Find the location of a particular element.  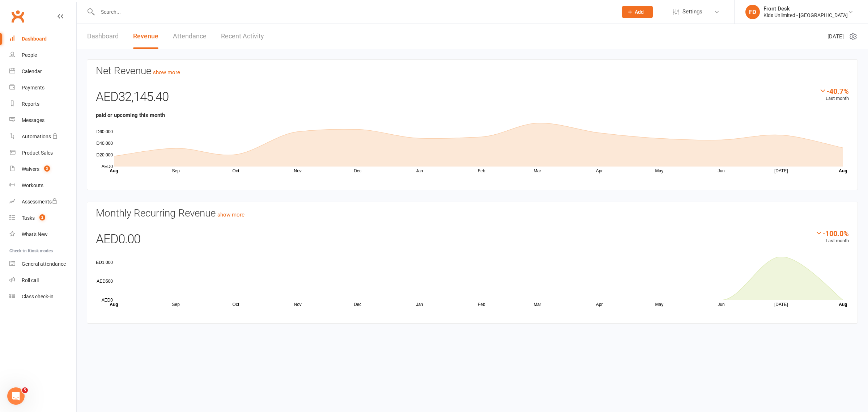

div: -40.7% is located at coordinates (835, 91).